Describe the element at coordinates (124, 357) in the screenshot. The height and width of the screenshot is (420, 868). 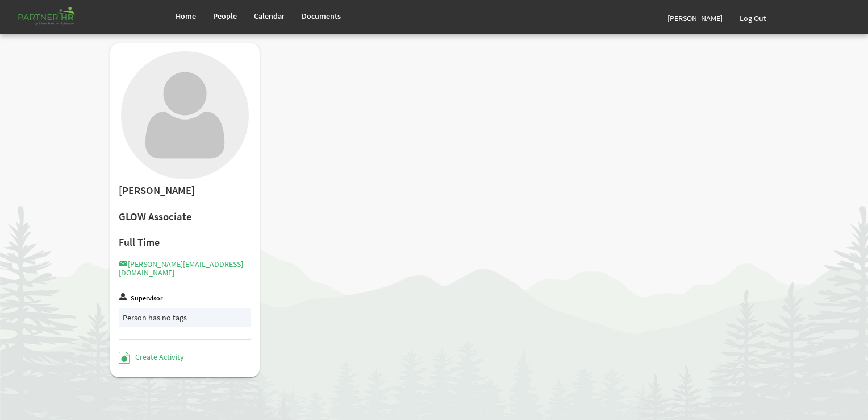
I see `img: Create Activity` at that location.